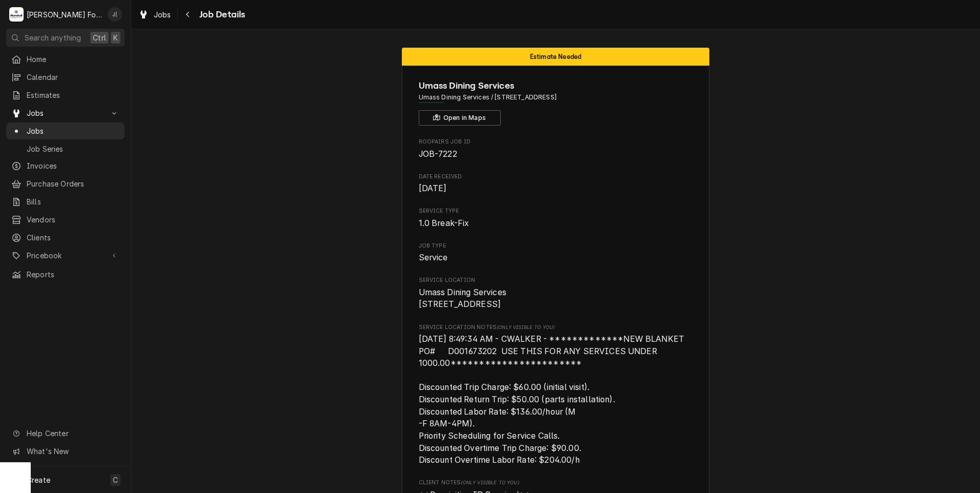  I want to click on span: Job Details, so click(221, 14).